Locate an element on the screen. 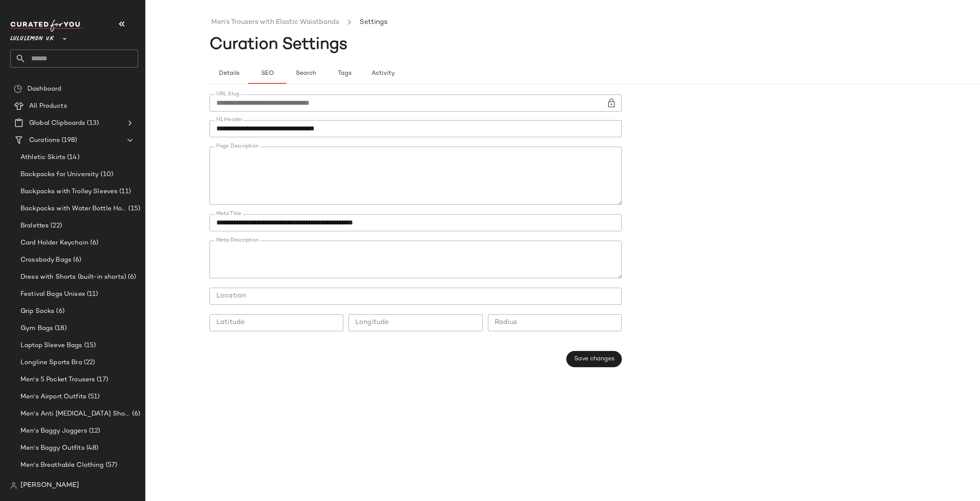 Image resolution: width=980 pixels, height=501 pixels. span: Tags is located at coordinates (344, 74).